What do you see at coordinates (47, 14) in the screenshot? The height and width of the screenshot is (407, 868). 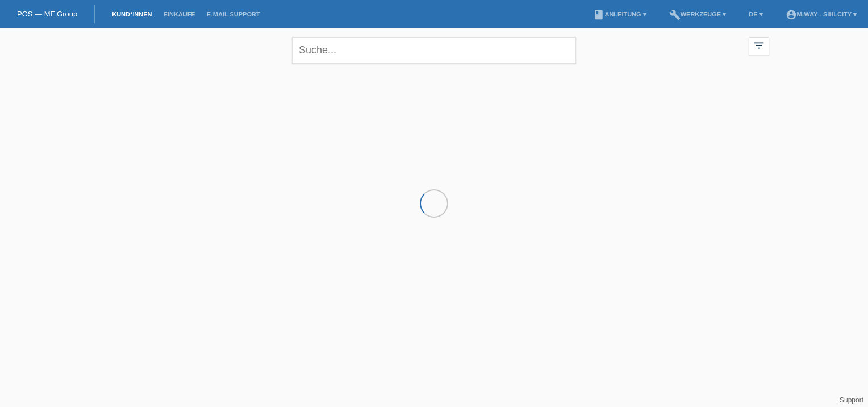 I see `a: POS — MF Group` at bounding box center [47, 14].